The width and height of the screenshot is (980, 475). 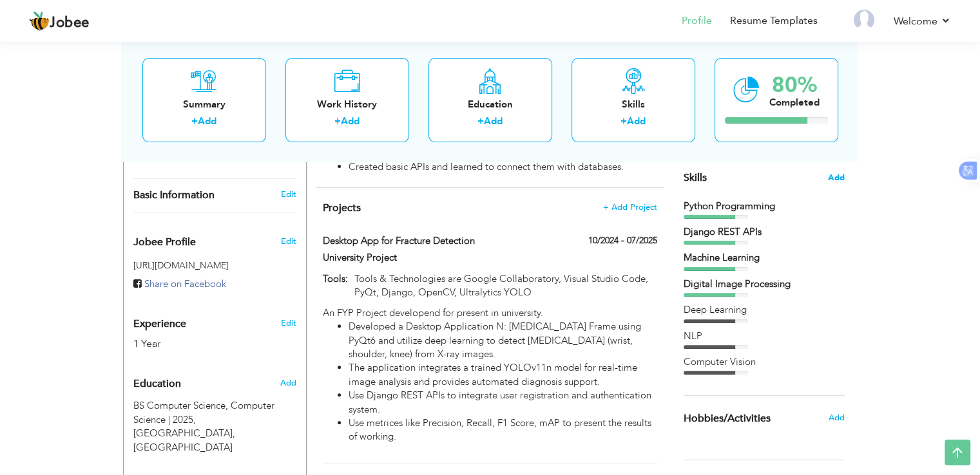 I want to click on h4: This helps to highlight the project, tools and skills you have worked on., so click(x=490, y=208).